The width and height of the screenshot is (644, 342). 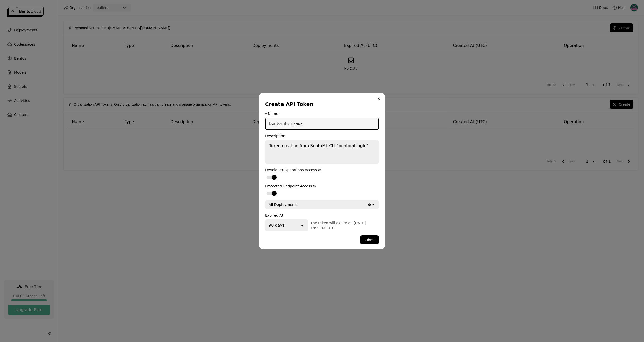 I want to click on button: Submit, so click(x=370, y=240).